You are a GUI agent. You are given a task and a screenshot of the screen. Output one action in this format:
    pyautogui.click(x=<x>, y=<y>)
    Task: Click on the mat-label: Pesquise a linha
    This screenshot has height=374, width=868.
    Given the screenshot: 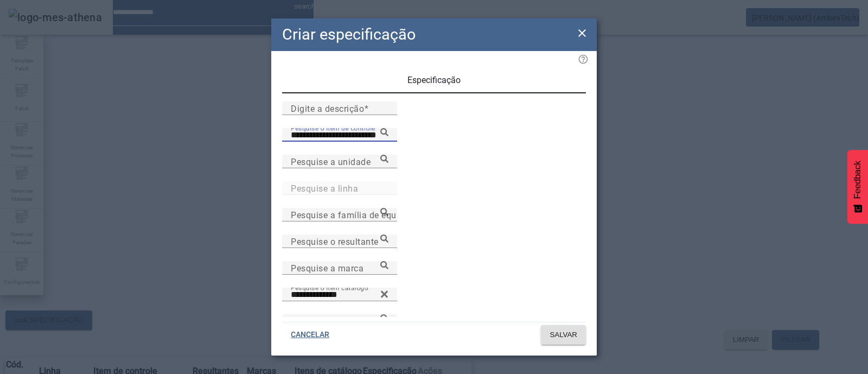 What is the action you would take?
    pyautogui.click(x=324, y=187)
    